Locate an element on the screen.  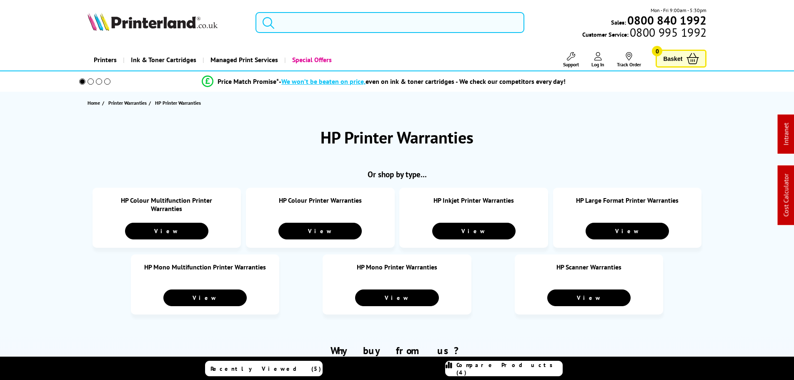
a: HP Colour Multifunction Printer Warranties is located at coordinates (166, 204).